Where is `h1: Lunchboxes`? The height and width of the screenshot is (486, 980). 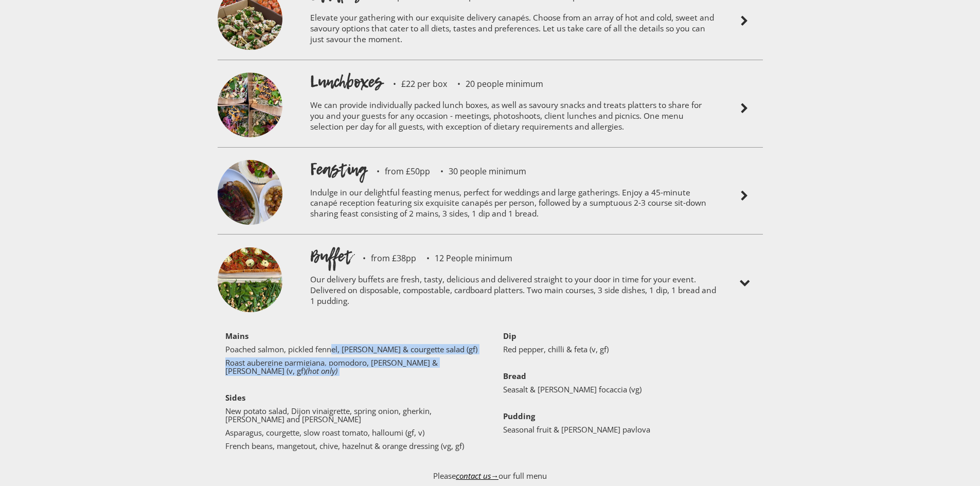
h1: Lunchboxes is located at coordinates (346, 81).